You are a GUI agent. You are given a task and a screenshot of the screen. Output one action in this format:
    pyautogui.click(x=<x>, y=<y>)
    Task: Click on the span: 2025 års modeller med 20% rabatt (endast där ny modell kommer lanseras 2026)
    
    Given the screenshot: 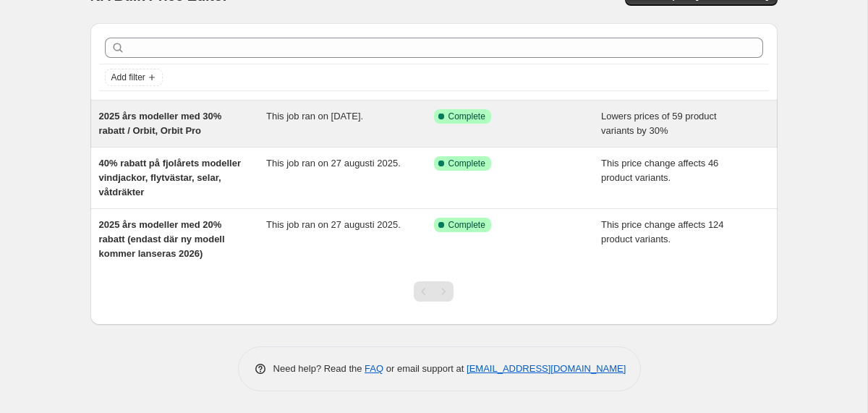 What is the action you would take?
    pyautogui.click(x=162, y=239)
    